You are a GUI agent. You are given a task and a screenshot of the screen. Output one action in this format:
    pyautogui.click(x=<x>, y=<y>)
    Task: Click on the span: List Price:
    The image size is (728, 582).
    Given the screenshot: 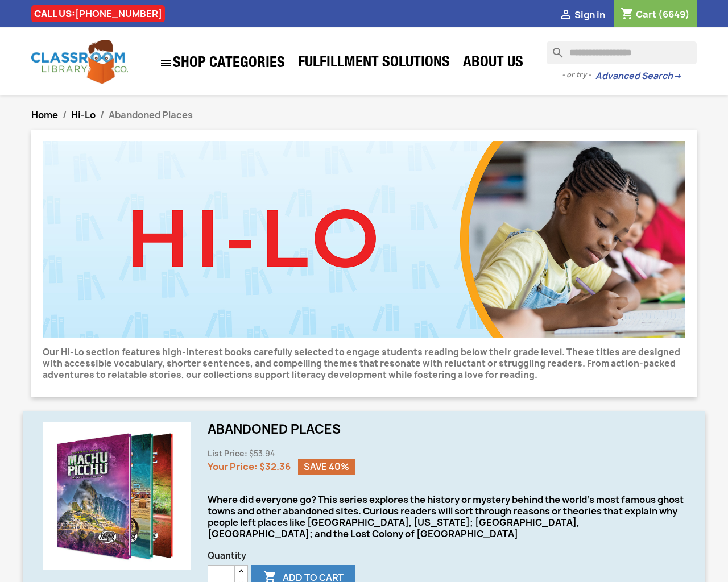 What is the action you would take?
    pyautogui.click(x=228, y=454)
    